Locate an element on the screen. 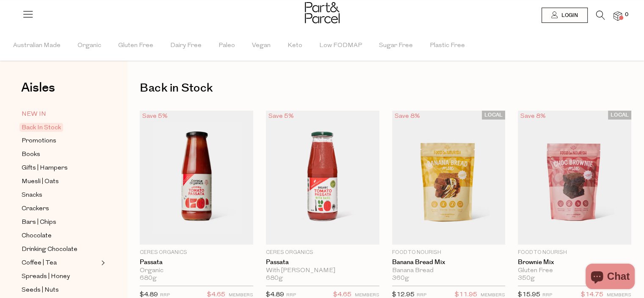 This screenshot has width=644, height=298. span: Aisles is located at coordinates (38, 88).